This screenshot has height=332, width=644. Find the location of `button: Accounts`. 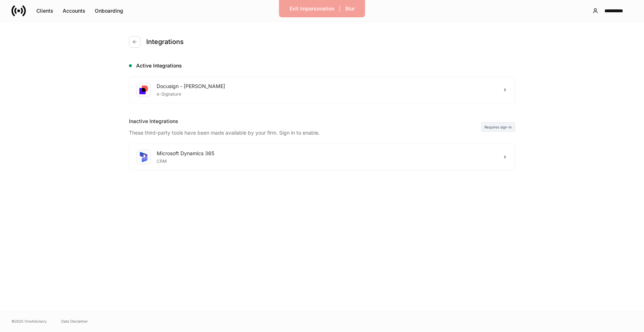

button: Accounts is located at coordinates (74, 11).